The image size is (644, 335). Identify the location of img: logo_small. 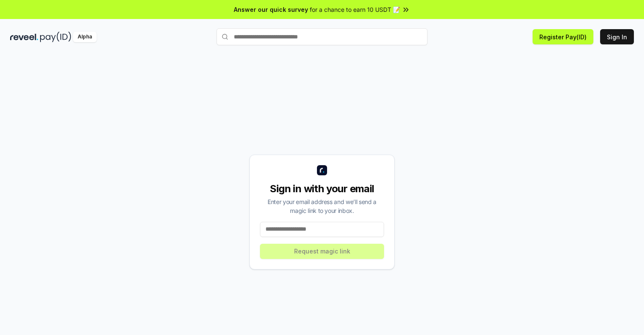
(322, 171).